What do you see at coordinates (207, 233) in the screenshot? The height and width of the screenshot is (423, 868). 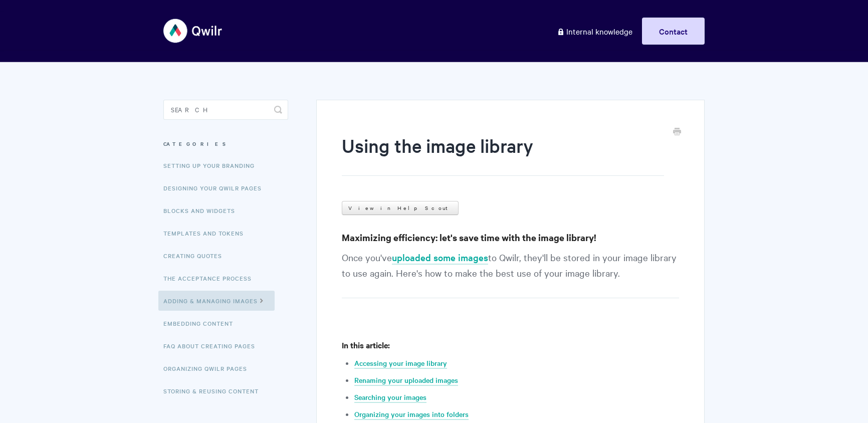 I see `a: Templates and Tokens` at bounding box center [207, 233].